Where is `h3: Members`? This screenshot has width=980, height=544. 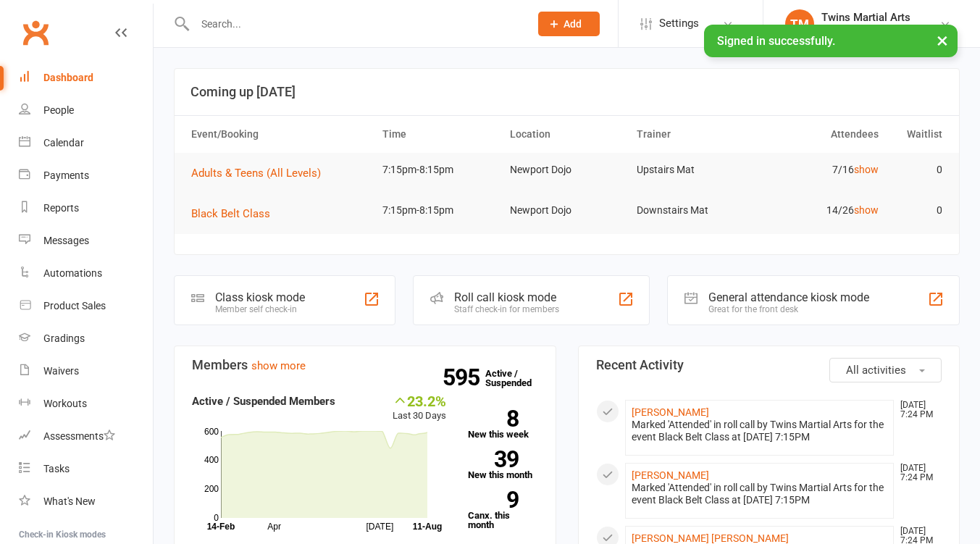 h3: Members is located at coordinates (365, 365).